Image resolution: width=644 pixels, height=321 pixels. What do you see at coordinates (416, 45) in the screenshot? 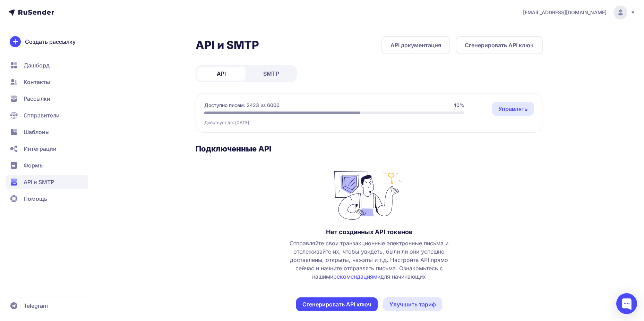
I see `a: API документация` at bounding box center [416, 45].